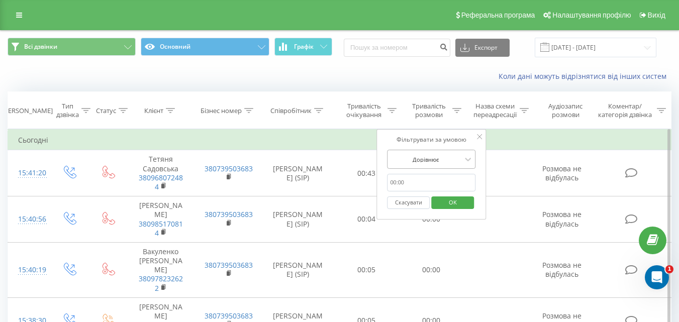  Describe the element at coordinates (366, 173) in the screenshot. I see `td: 00:43` at that location.